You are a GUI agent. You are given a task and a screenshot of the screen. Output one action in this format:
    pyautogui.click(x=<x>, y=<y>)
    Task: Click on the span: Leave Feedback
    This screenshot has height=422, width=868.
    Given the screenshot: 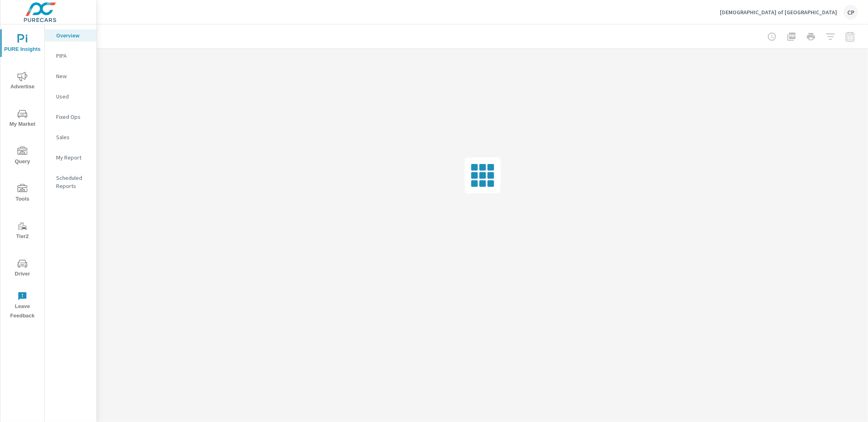 What is the action you would take?
    pyautogui.click(x=23, y=306)
    